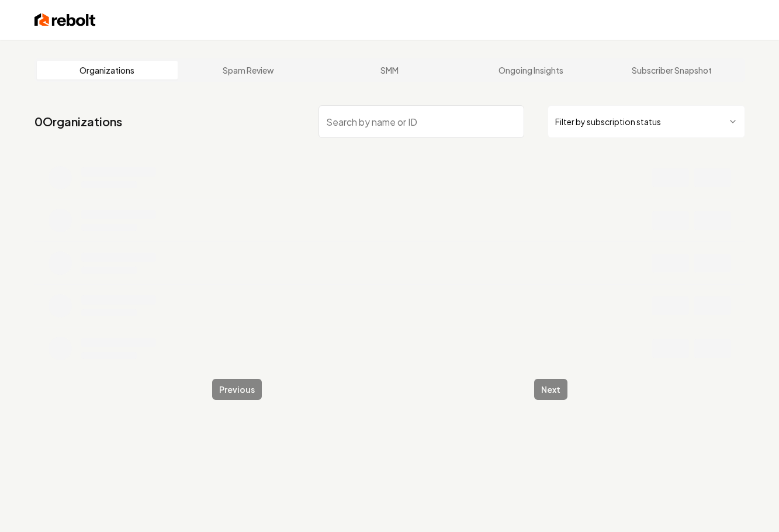 The height and width of the screenshot is (532, 779). Describe the element at coordinates (108, 70) in the screenshot. I see `a: Organizations` at that location.